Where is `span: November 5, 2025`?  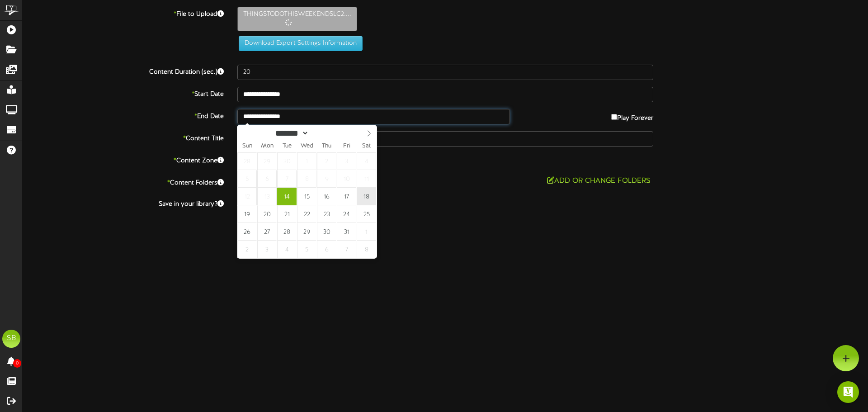
span: November 5, 2025 is located at coordinates (307, 249).